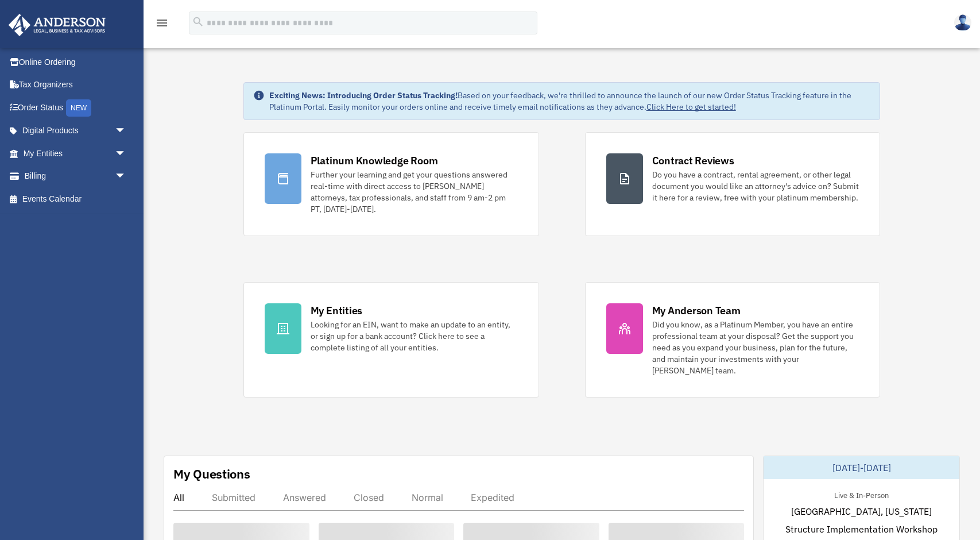 This screenshot has height=540, width=980. I want to click on img: User Pic, so click(963, 22).